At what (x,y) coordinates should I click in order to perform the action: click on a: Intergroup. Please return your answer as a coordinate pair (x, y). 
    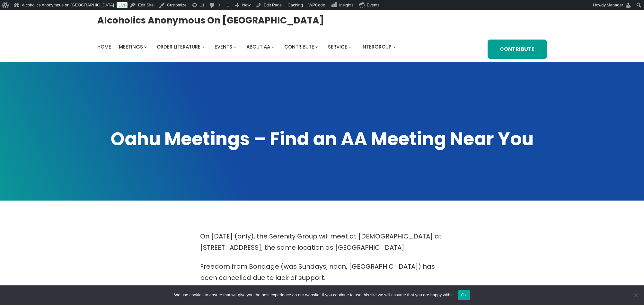
    Looking at the image, I should click on (376, 47).